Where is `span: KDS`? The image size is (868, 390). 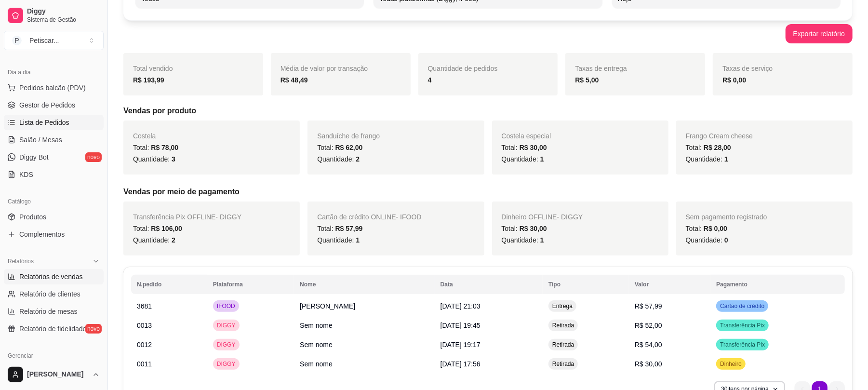 span: KDS is located at coordinates (26, 174).